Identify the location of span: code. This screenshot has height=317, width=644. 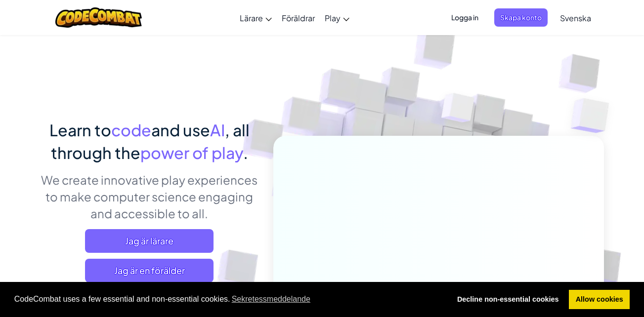
(131, 130).